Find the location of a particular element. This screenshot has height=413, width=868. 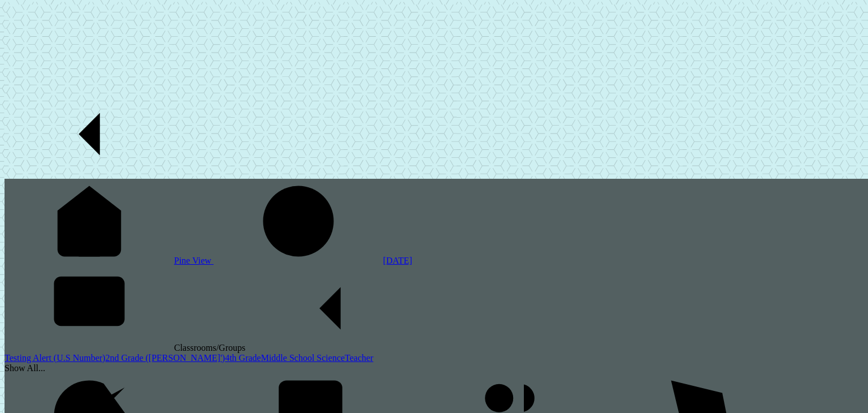

a: 4th Grade is located at coordinates (243, 357).